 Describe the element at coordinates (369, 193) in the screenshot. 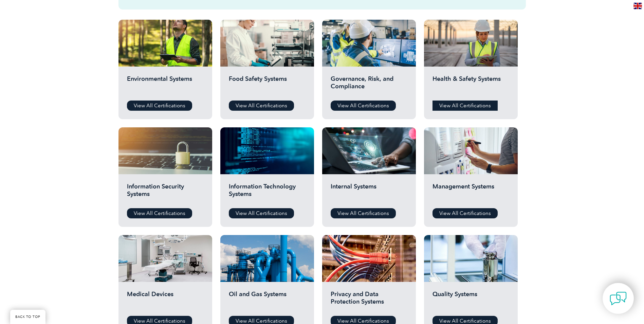

I see `h2: Internal Systems` at that location.